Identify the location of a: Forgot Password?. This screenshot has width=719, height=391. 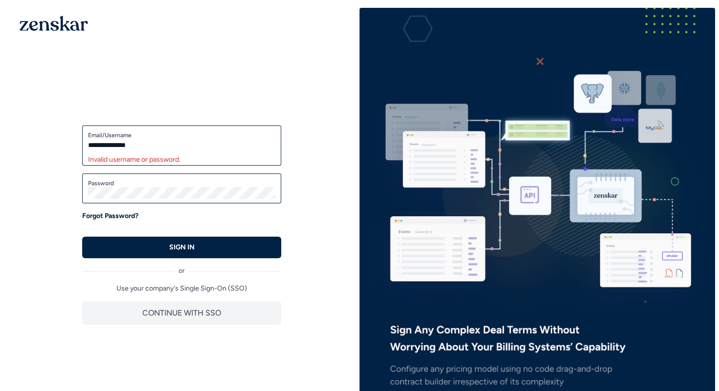
(110, 216).